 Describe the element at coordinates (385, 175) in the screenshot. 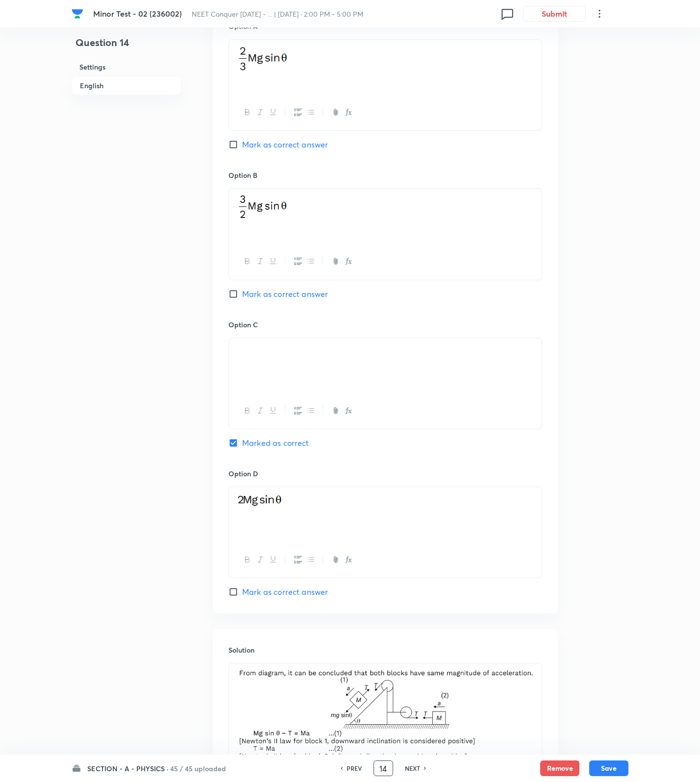

I see `h6: Option B` at that location.